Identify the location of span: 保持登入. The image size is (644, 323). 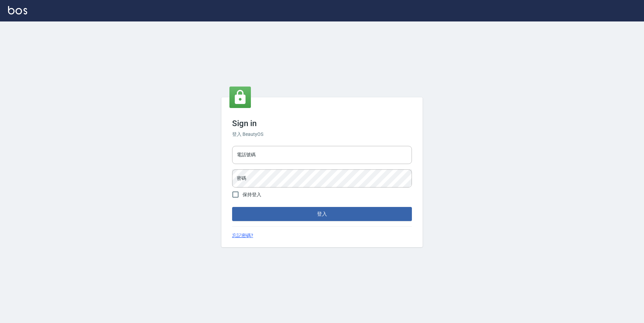
(252, 195).